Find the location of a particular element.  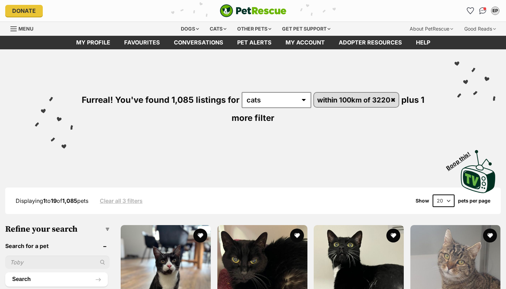

a: Donate is located at coordinates (24, 11).